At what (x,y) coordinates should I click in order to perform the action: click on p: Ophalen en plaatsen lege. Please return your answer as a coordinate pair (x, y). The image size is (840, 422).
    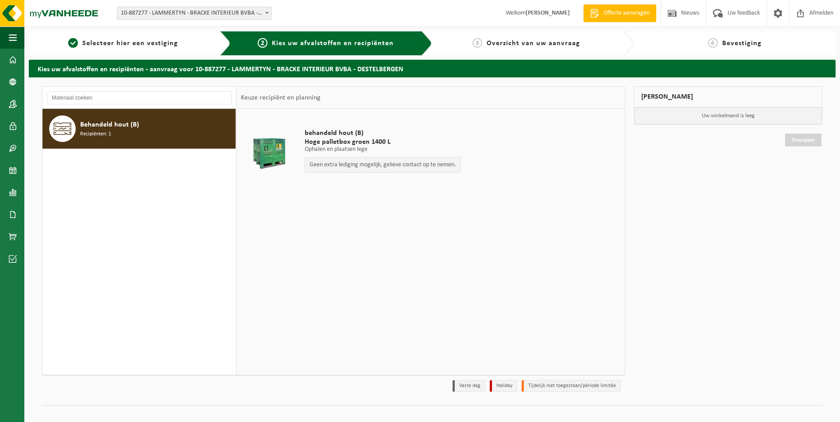
    Looking at the image, I should click on (382, 150).